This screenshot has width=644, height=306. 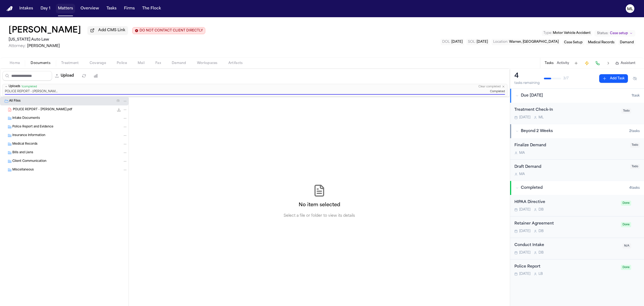 I want to click on img: Finch Logo, so click(x=10, y=8).